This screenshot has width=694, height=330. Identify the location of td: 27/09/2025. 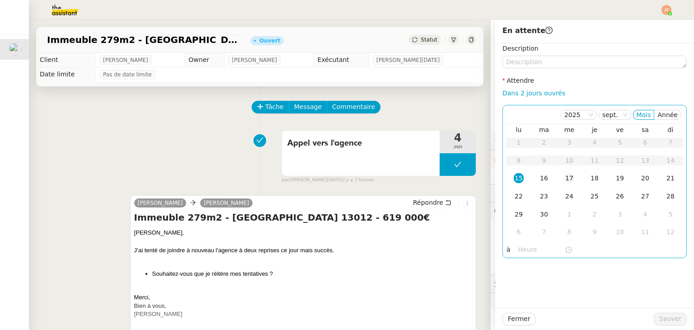
(645, 197).